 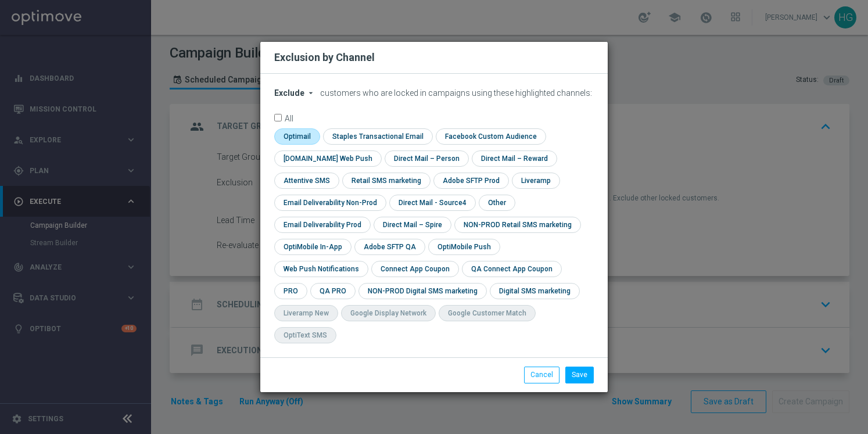 What do you see at coordinates (289, 93) in the screenshot?
I see `span: Exclude` at bounding box center [289, 93].